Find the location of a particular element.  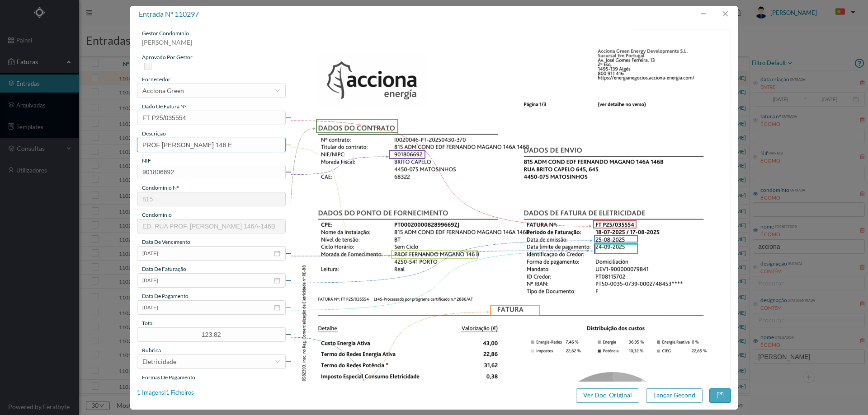

span: data de pagamento is located at coordinates (165, 296).